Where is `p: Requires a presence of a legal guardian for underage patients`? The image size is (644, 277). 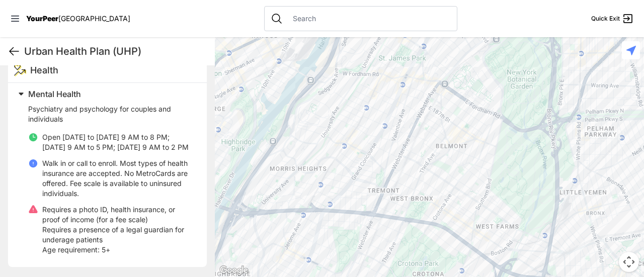
p: Requires a presence of a legal guardian for underage patients is located at coordinates (118, 235).